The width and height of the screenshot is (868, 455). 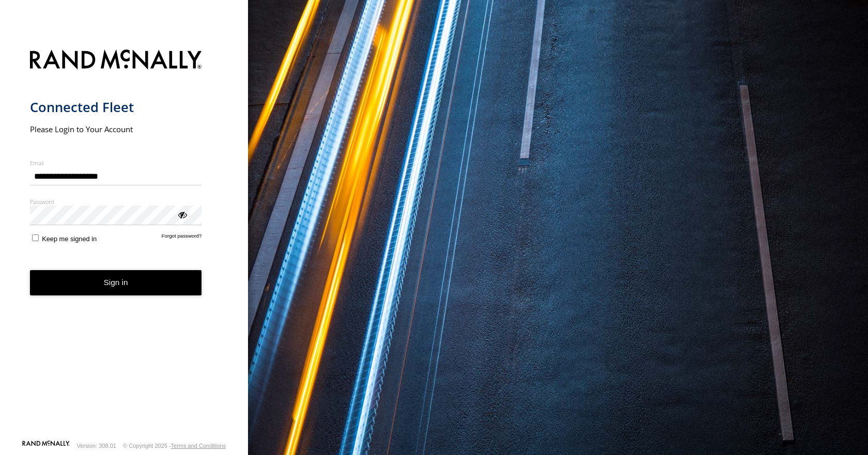 What do you see at coordinates (116, 60) in the screenshot?
I see `img: Rand McNally` at bounding box center [116, 60].